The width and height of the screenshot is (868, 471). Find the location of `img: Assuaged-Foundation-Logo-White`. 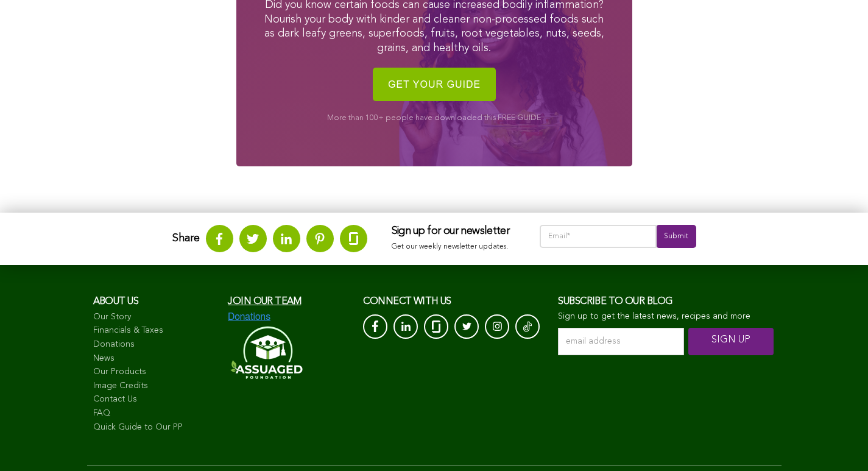

img: Assuaged-Foundation-Logo-White is located at coordinates (265, 352).